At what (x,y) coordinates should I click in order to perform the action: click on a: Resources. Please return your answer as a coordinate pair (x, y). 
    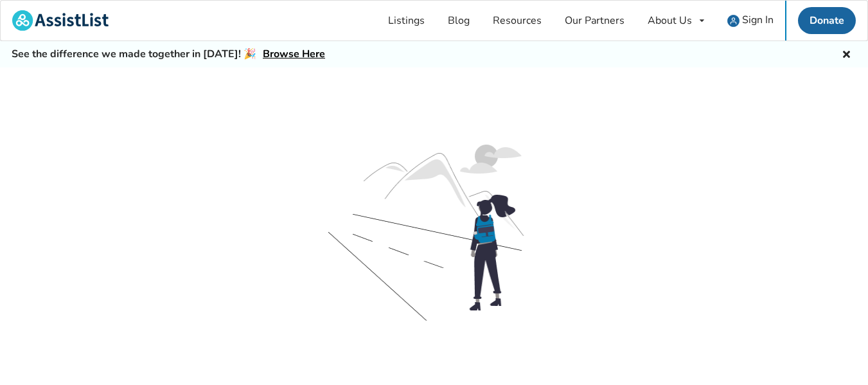
    Looking at the image, I should click on (517, 20).